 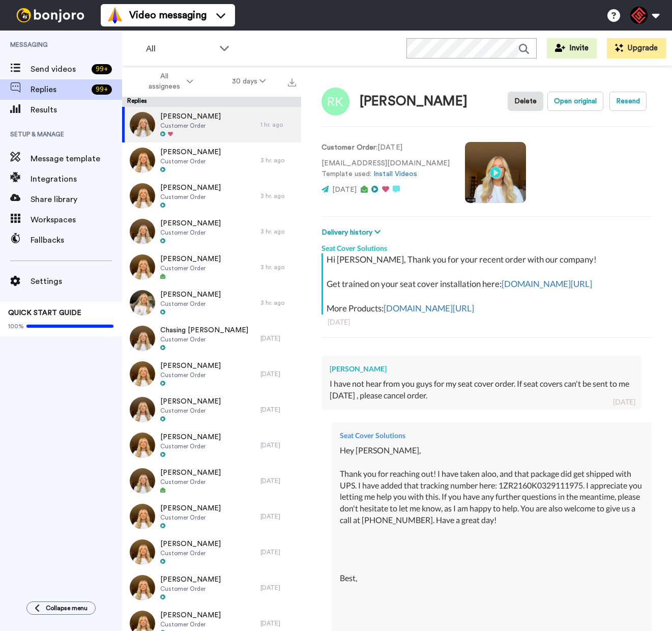 I want to click on img: d2686785-8f53-4271-8eae-b986a806cf62-thumb.jpg, so click(x=142, y=374).